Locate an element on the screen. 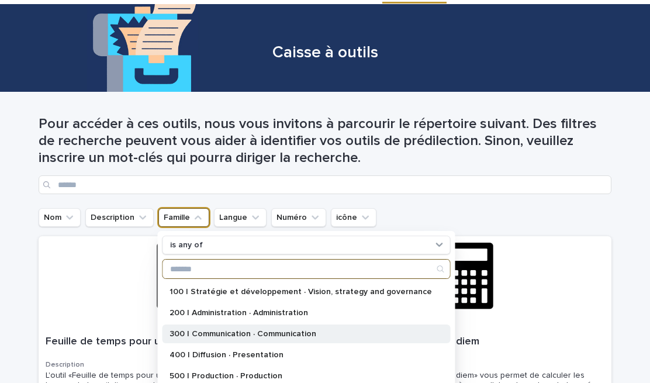  p: Feuille de temps pour un·e employé·e is located at coordinates (180, 342).